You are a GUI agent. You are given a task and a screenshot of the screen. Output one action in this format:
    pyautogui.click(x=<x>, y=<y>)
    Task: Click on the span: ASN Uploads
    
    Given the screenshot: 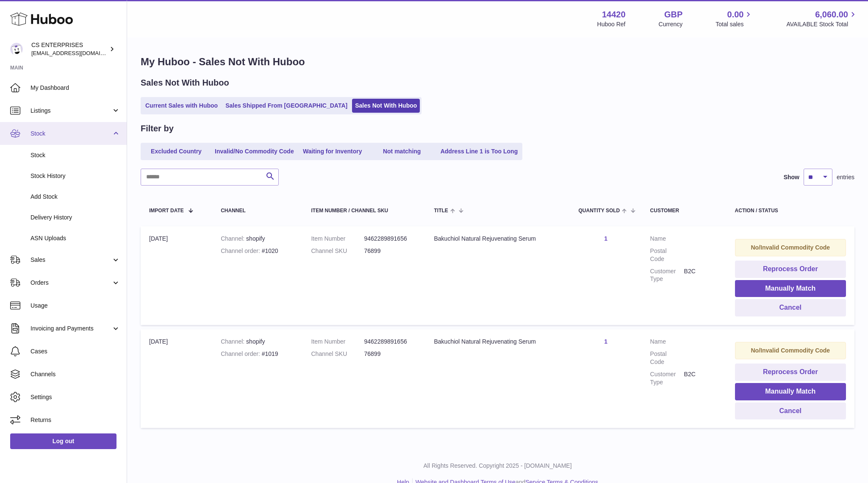 What is the action you would take?
    pyautogui.click(x=75, y=238)
    